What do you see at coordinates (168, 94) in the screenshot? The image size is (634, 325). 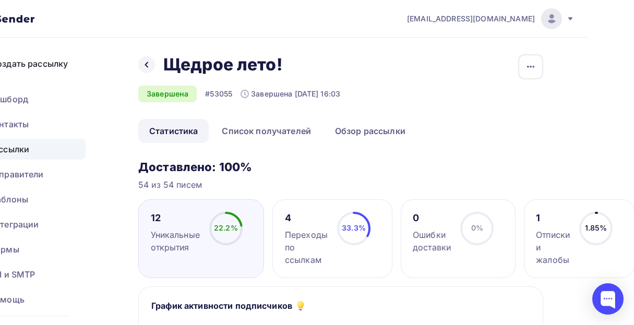 I see `div: Завершена` at bounding box center [168, 94].